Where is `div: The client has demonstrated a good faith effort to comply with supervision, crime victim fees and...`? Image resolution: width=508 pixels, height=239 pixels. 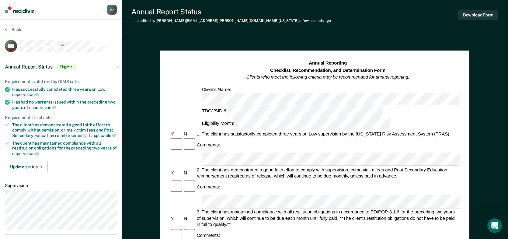
div: The client has demonstrated a good faith effort to comply with supervision, crime victim fees and... is located at coordinates (64, 130).